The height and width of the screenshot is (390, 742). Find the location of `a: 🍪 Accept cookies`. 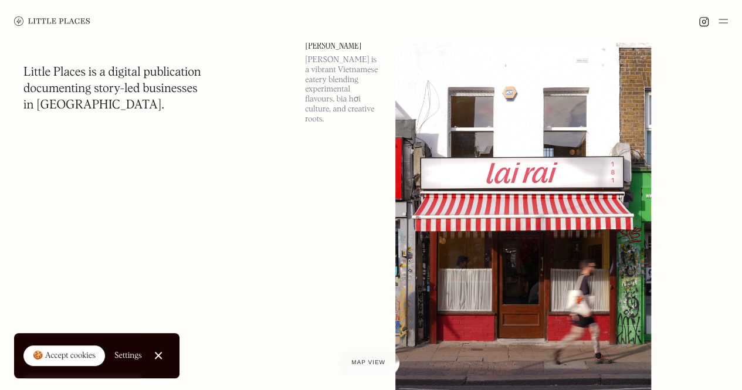

a: 🍪 Accept cookies is located at coordinates (64, 356).